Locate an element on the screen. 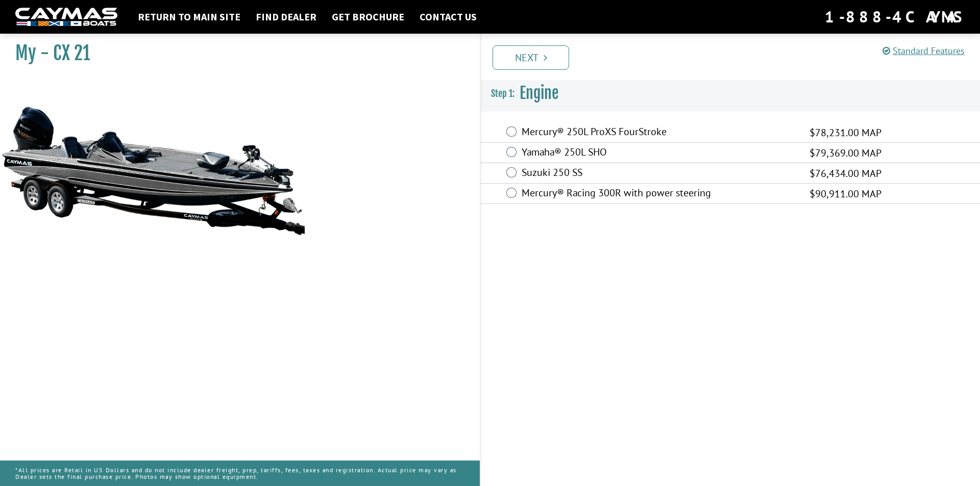 This screenshot has width=980, height=486. a: Contact Us is located at coordinates (448, 17).